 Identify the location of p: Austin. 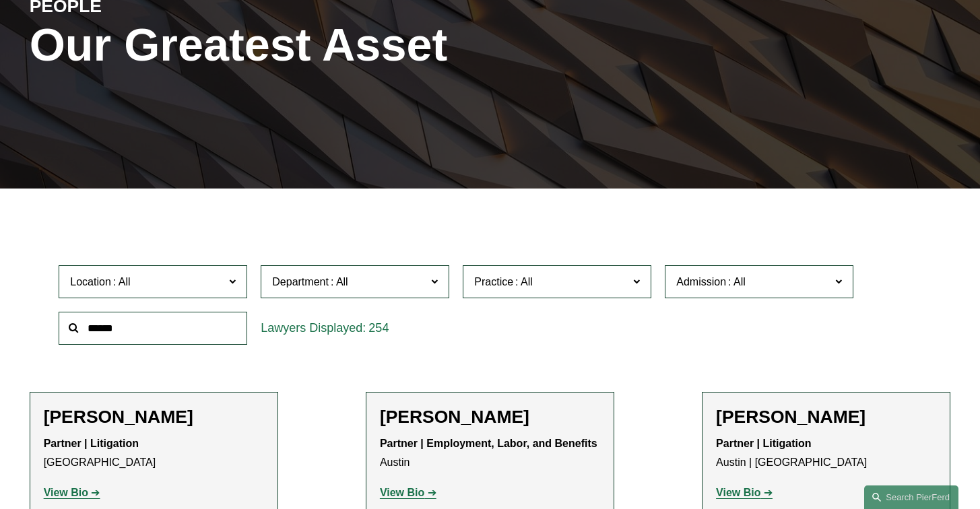
(490, 454).